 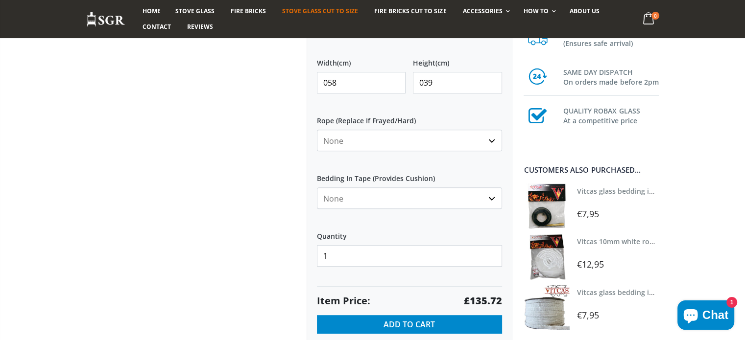 I want to click on img: Stove Glass Replacement, so click(x=106, y=19).